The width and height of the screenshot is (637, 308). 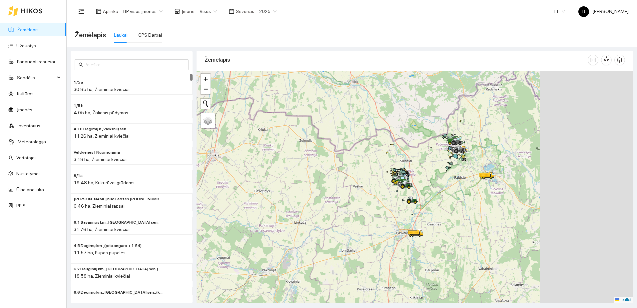 I want to click on span: R, so click(x=583, y=12).